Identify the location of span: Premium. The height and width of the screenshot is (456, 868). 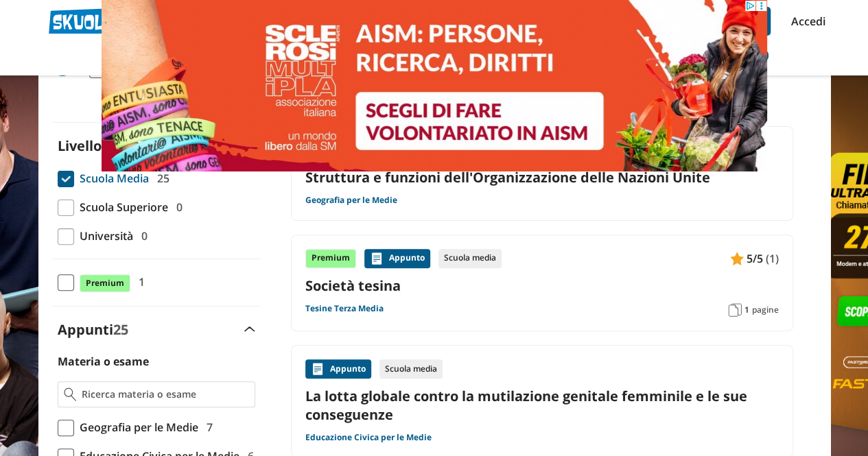
(105, 284).